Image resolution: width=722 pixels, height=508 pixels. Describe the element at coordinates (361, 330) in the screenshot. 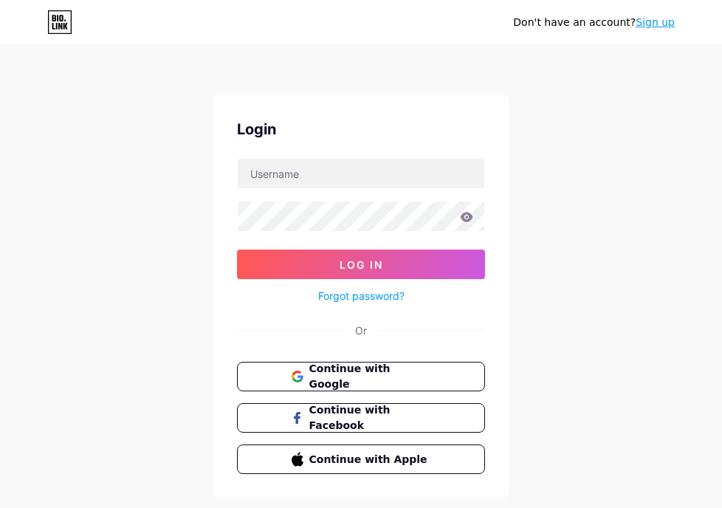

I see `div: Or` at that location.